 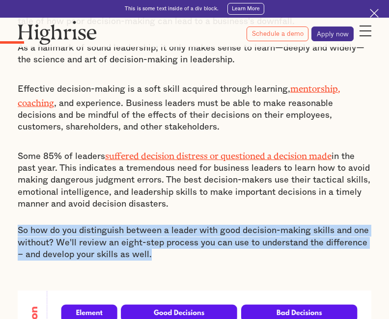 What do you see at coordinates (245, 9) in the screenshot?
I see `a: Learn More` at bounding box center [245, 9].